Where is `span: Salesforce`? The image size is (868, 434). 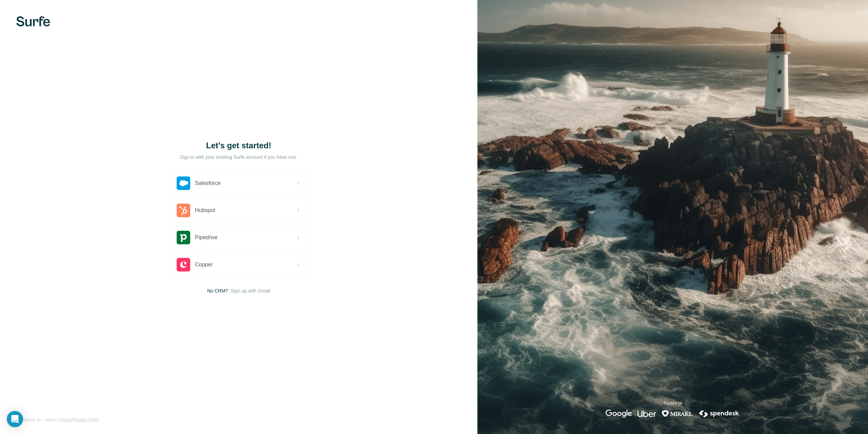 span: Salesforce is located at coordinates (208, 183).